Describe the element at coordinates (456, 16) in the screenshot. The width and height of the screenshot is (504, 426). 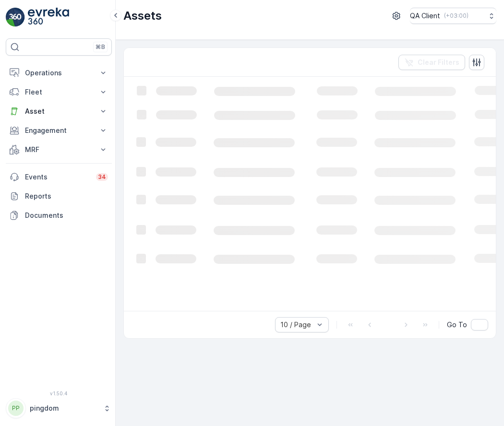
I see `p: ( +03:00 )` at that location.